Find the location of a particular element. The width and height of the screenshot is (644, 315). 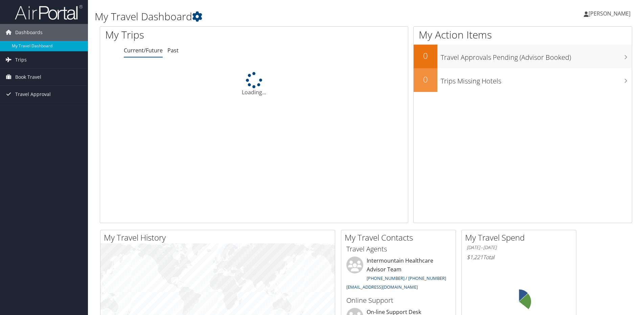

h1: My Trips is located at coordinates (190, 35).